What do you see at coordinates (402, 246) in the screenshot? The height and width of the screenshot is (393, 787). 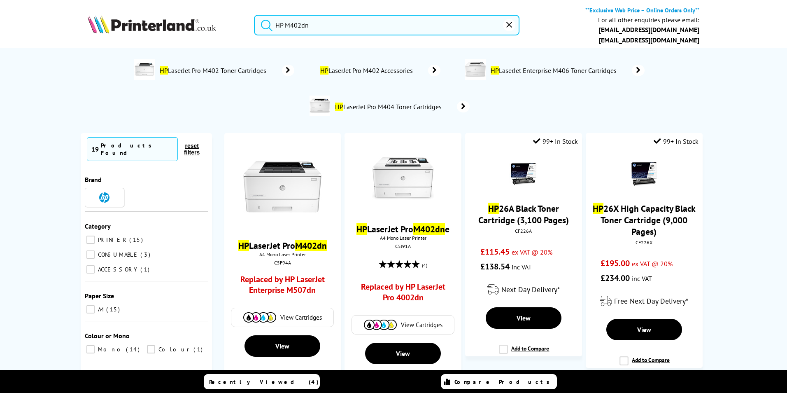 I see `div: C5J91A` at bounding box center [402, 246].